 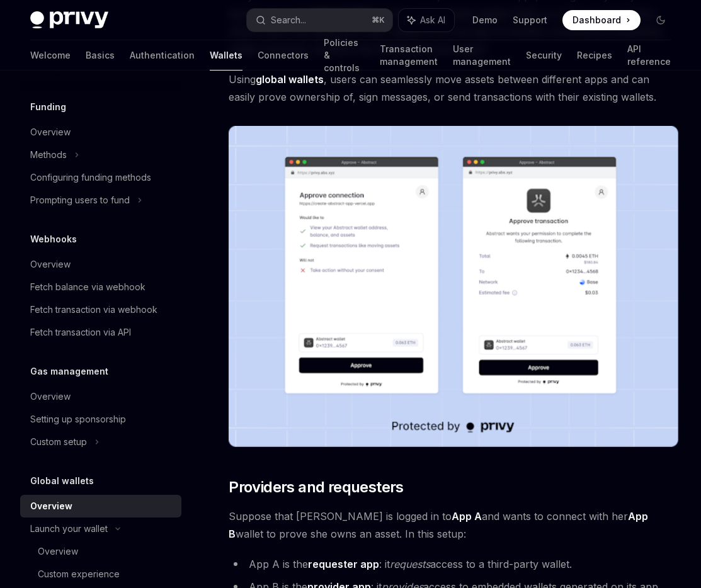 What do you see at coordinates (648, 55) in the screenshot?
I see `a: API reference` at bounding box center [648, 55].